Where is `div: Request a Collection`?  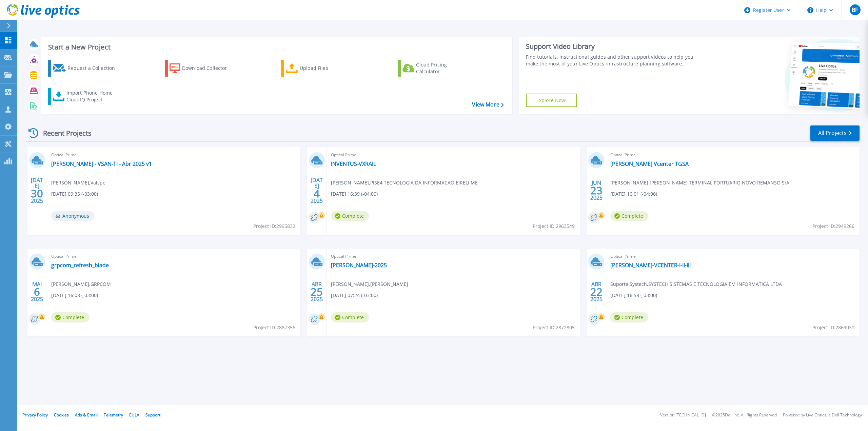 div: Request a Collection is located at coordinates (94, 68).